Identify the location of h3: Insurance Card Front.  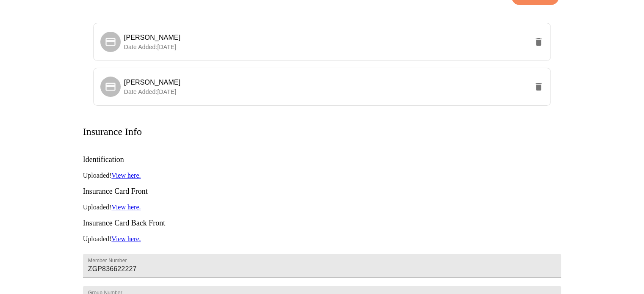
(322, 191).